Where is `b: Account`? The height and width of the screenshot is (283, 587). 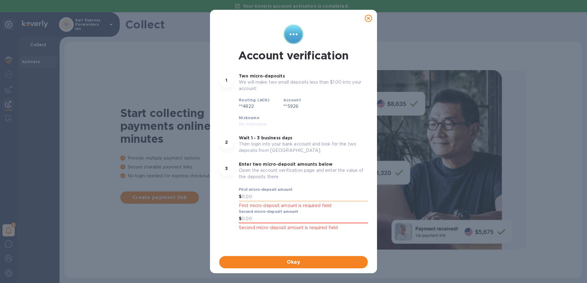
b: Account is located at coordinates (292, 100).